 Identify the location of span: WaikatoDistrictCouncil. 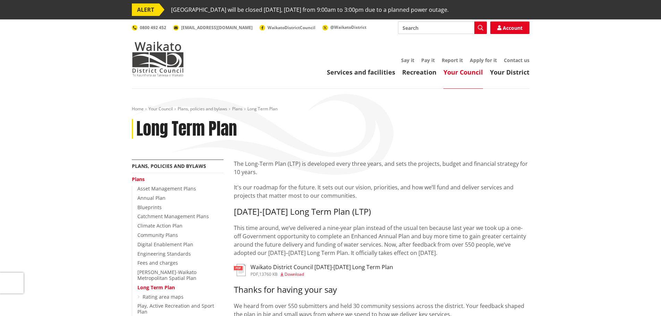
(291, 27).